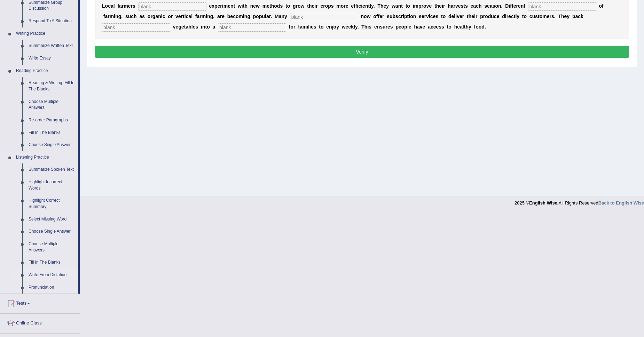 The image size is (644, 337). What do you see at coordinates (531, 16) in the screenshot?
I see `b: c` at bounding box center [531, 16].